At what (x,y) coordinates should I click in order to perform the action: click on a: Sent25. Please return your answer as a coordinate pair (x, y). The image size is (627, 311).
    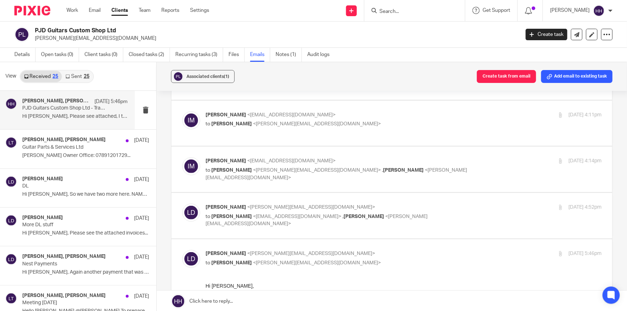
    Looking at the image, I should click on (77, 76).